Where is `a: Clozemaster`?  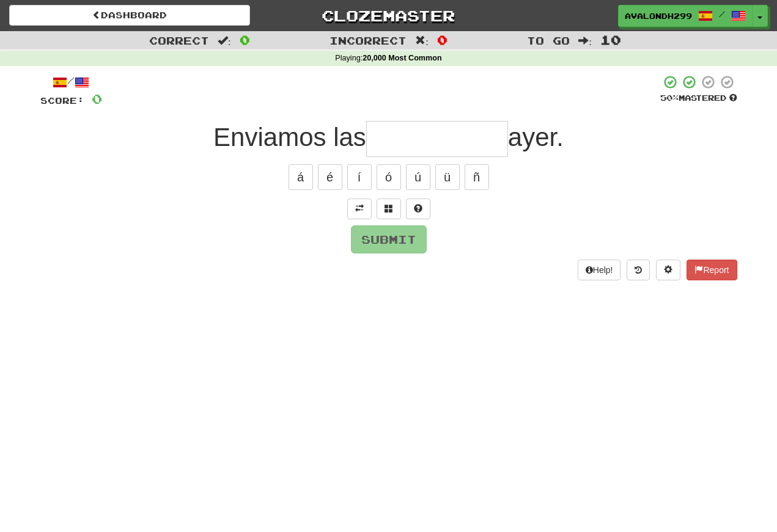
a: Clozemaster is located at coordinates (388, 15).